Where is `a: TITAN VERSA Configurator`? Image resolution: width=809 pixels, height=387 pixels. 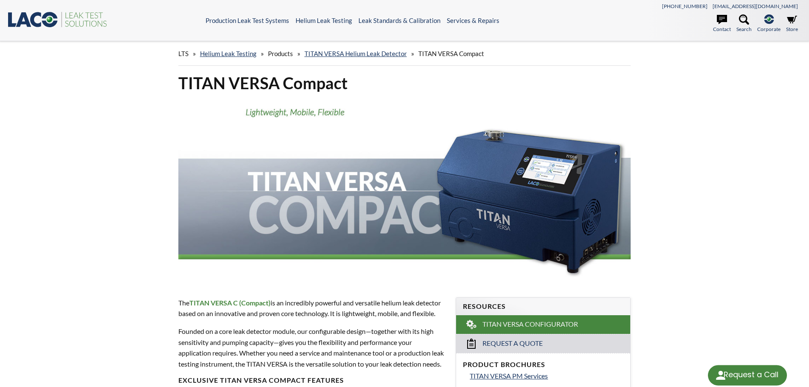
a: TITAN VERSA Configurator is located at coordinates (543, 324).